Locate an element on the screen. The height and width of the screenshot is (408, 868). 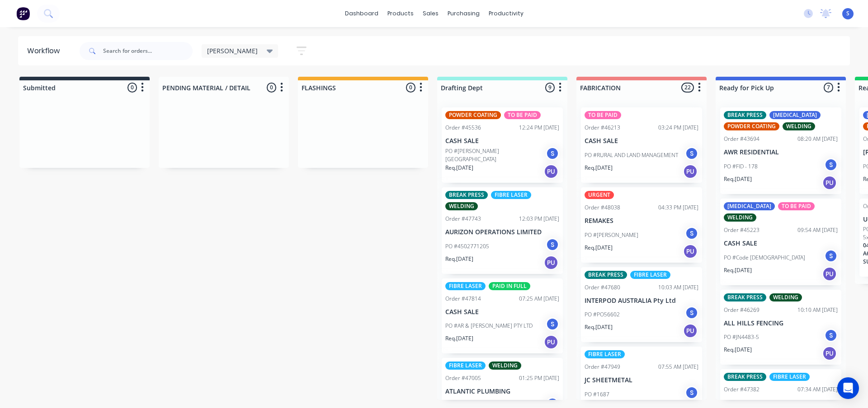
span: S is located at coordinates (847, 13).